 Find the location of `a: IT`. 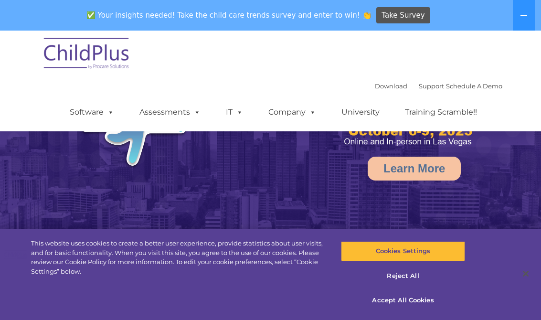

a: IT is located at coordinates (234, 112).